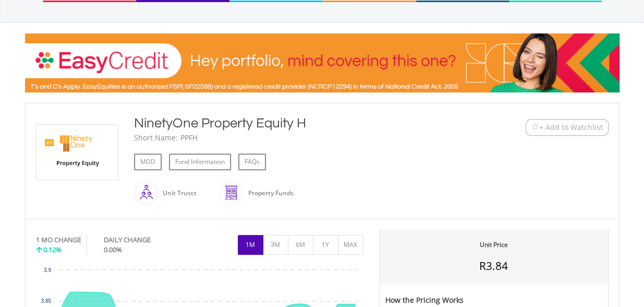 The height and width of the screenshot is (307, 644). I want to click on img: UT.ZA.PPFH.png, so click(77, 152).